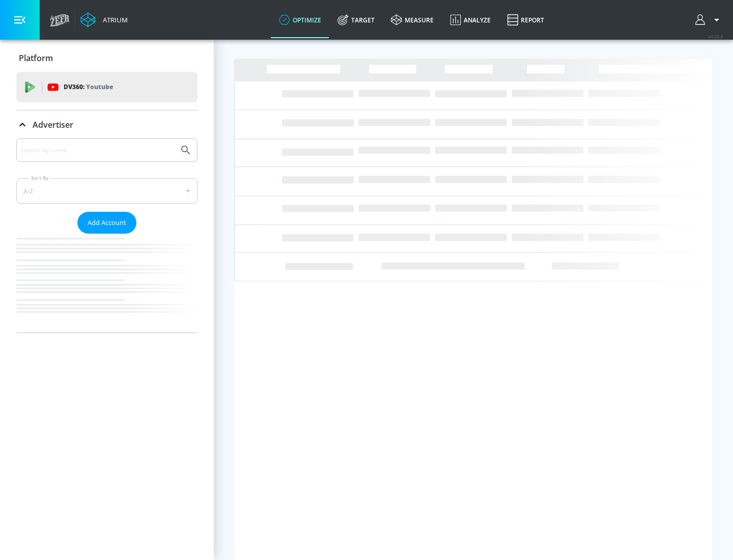 The width and height of the screenshot is (733, 560). Describe the element at coordinates (300, 20) in the screenshot. I see `a: optimize` at that location.